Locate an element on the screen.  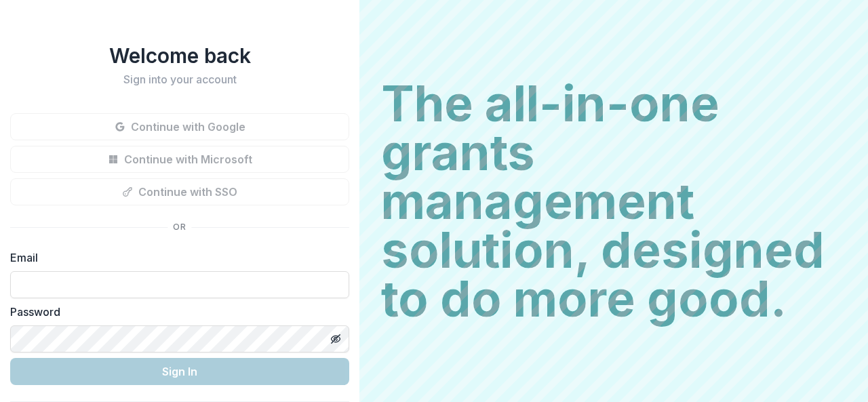
button: Continue with SSO is located at coordinates (180, 192).